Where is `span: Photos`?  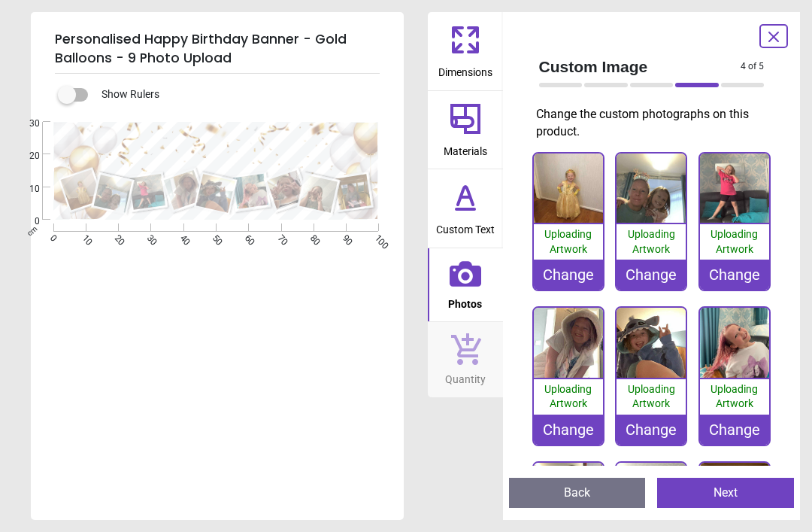
span: Photos is located at coordinates (465, 301).